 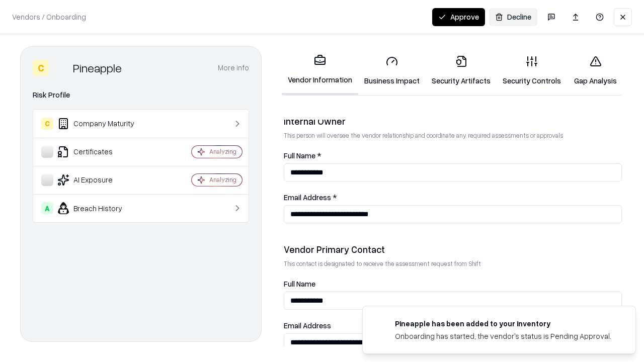 I want to click on button: Approve, so click(x=459, y=17).